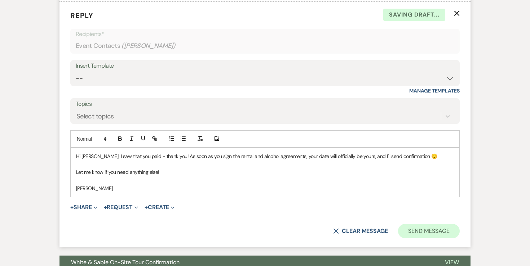  Describe the element at coordinates (265, 66) in the screenshot. I see `div: Insert Template` at that location.